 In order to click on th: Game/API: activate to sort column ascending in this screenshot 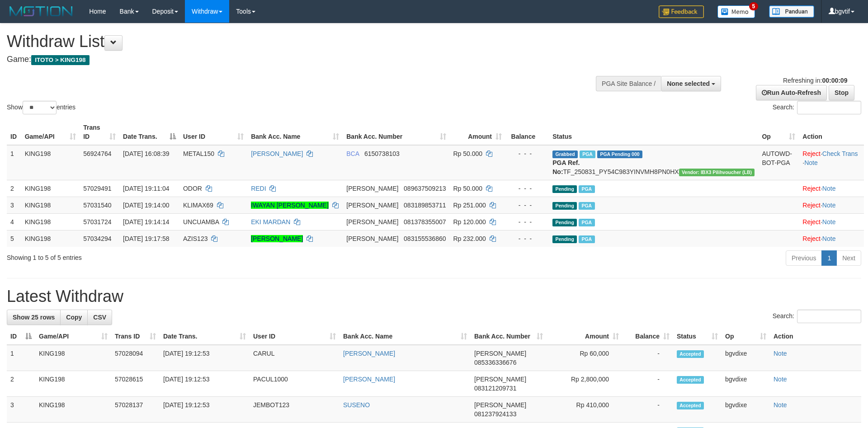, I will do `click(51, 132)`.